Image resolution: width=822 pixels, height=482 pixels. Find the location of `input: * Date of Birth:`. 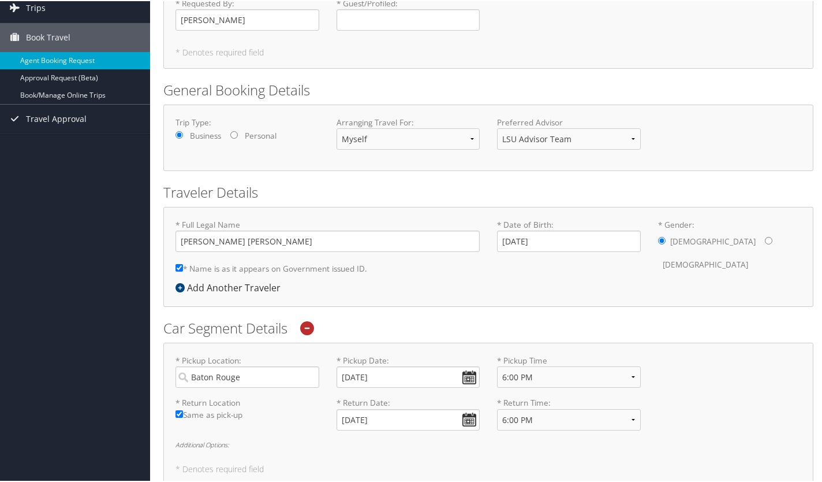

input: * Date of Birth: is located at coordinates (569, 240).